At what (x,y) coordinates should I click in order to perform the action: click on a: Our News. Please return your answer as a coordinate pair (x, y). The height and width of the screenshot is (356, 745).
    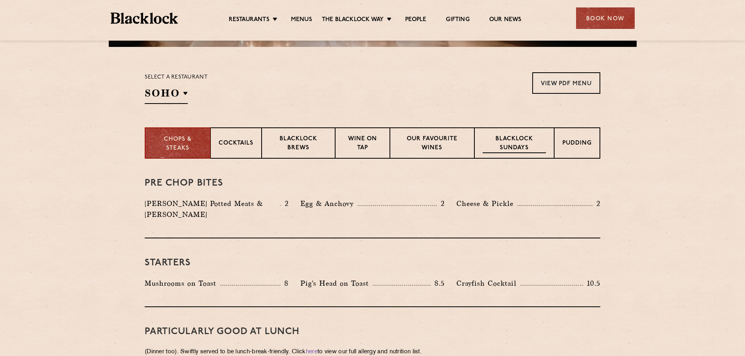
    Looking at the image, I should click on (505, 20).